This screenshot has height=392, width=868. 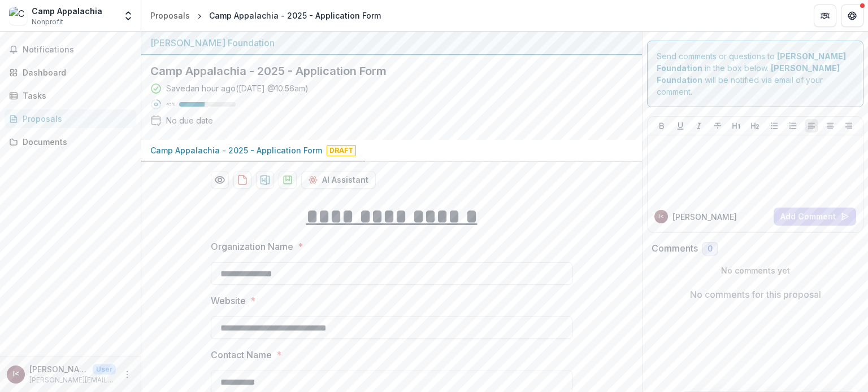 What do you see at coordinates (755, 270) in the screenshot?
I see `p: No comments yet` at bounding box center [755, 270].